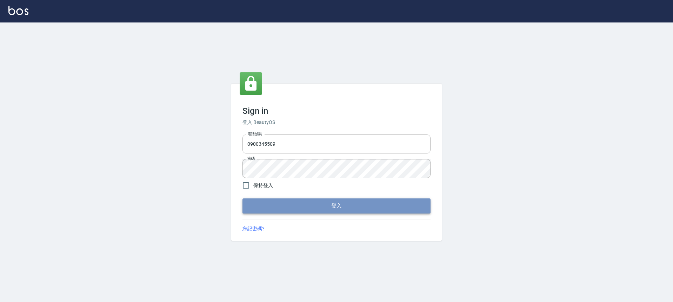 Image resolution: width=673 pixels, height=302 pixels. Describe the element at coordinates (253, 228) in the screenshot. I see `a: 忘記密碼?` at that location.